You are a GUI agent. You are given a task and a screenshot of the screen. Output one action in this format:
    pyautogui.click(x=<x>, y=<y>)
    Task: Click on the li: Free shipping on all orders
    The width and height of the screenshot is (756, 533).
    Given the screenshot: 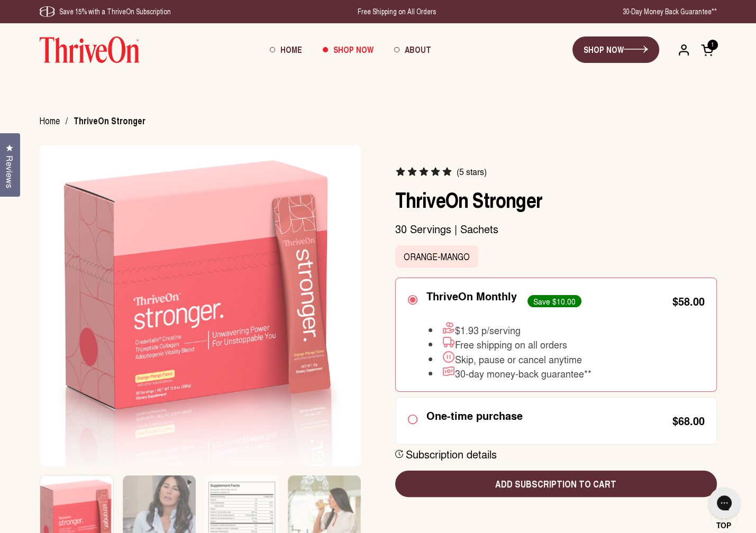 What is the action you would take?
    pyautogui.click(x=510, y=343)
    